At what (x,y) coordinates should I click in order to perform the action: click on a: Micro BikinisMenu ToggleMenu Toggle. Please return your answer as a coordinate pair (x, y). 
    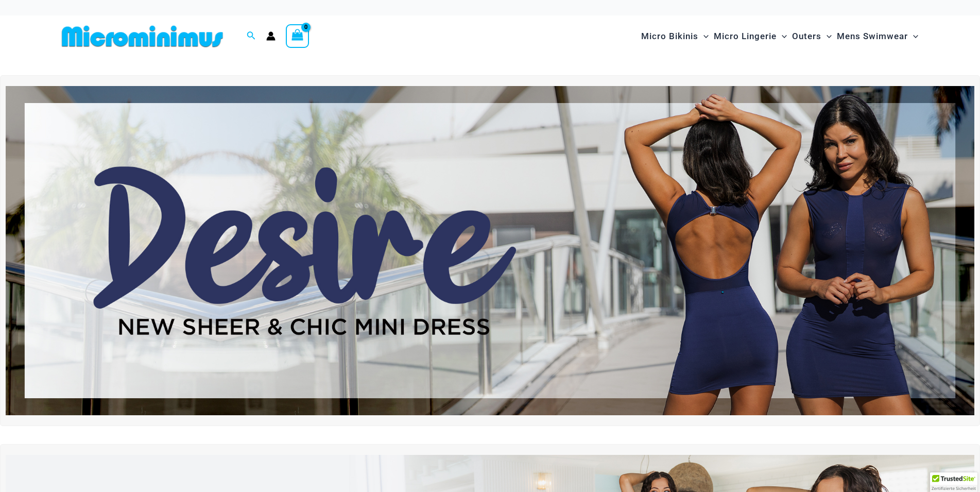
    Looking at the image, I should click on (675, 36).